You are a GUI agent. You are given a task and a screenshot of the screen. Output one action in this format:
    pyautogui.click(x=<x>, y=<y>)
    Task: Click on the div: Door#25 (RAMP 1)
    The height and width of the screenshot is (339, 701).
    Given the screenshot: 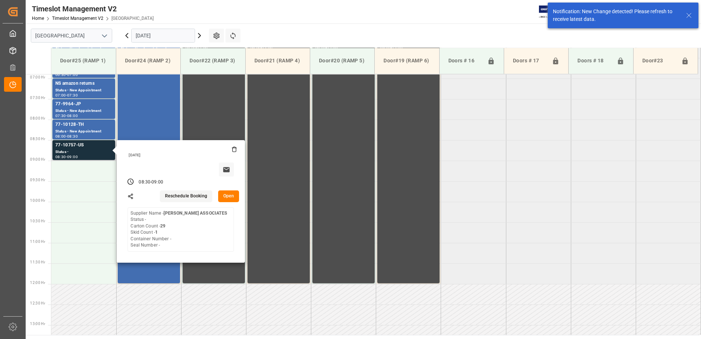 What is the action you would take?
    pyautogui.click(x=84, y=60)
    